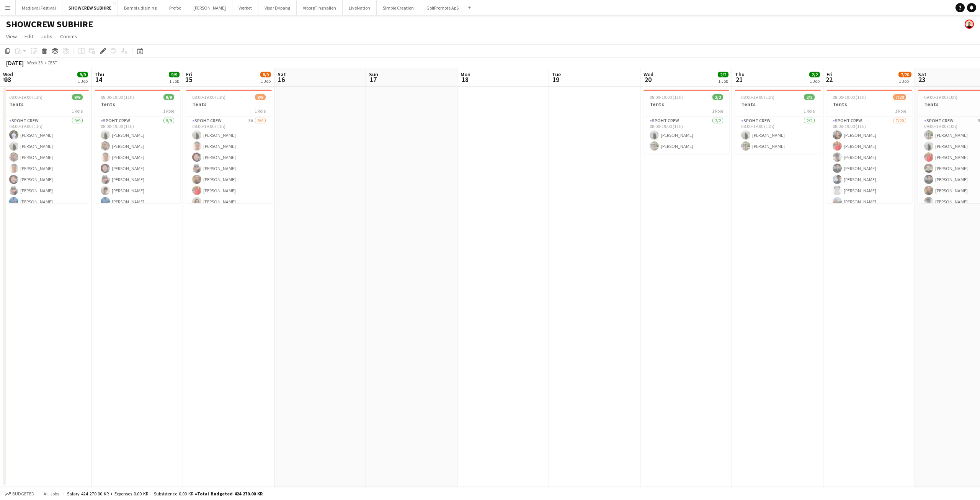 This screenshot has width=980, height=500. What do you see at coordinates (360, 8) in the screenshot?
I see `button: LiveNation` at bounding box center [360, 8].